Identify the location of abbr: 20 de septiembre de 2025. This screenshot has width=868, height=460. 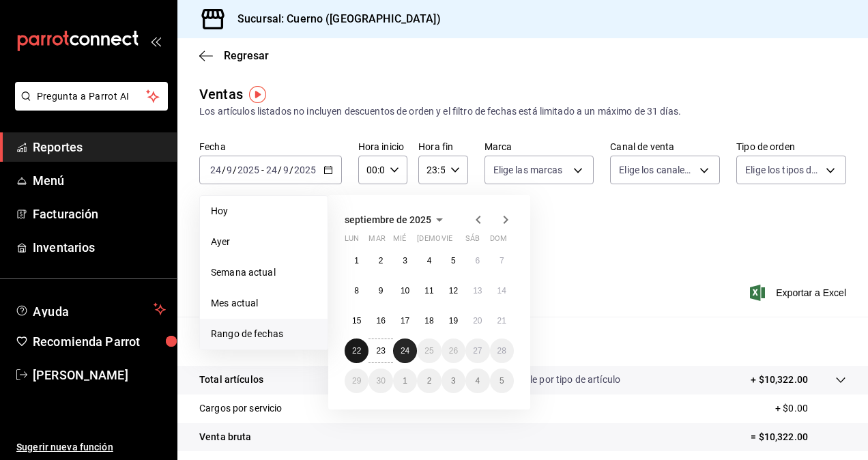
(477, 321).